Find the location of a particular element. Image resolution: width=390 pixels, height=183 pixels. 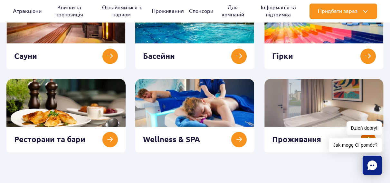

div: Chat is located at coordinates (372, 166).